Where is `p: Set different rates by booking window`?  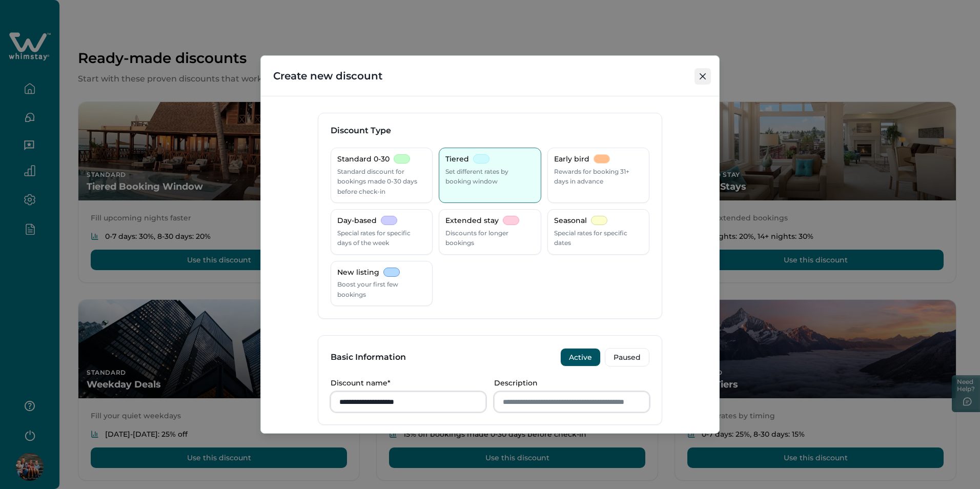
p: Set different rates by booking window is located at coordinates (489, 176).